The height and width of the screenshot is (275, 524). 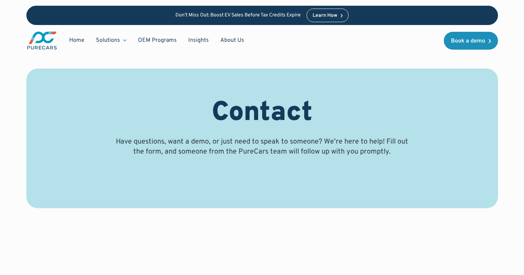 I want to click on h1: Contact, so click(x=262, y=113).